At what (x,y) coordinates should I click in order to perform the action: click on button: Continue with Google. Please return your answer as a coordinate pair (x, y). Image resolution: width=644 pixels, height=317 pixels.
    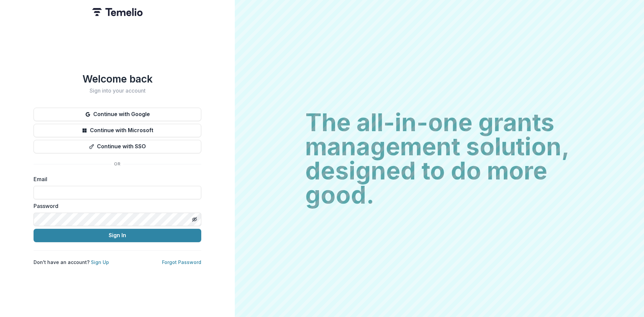
    Looking at the image, I should click on (118, 114).